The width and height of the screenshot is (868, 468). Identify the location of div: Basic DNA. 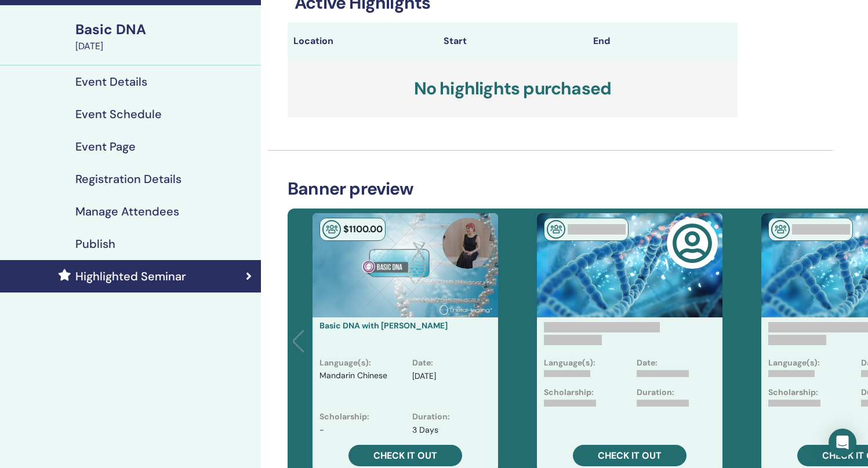
(164, 30).